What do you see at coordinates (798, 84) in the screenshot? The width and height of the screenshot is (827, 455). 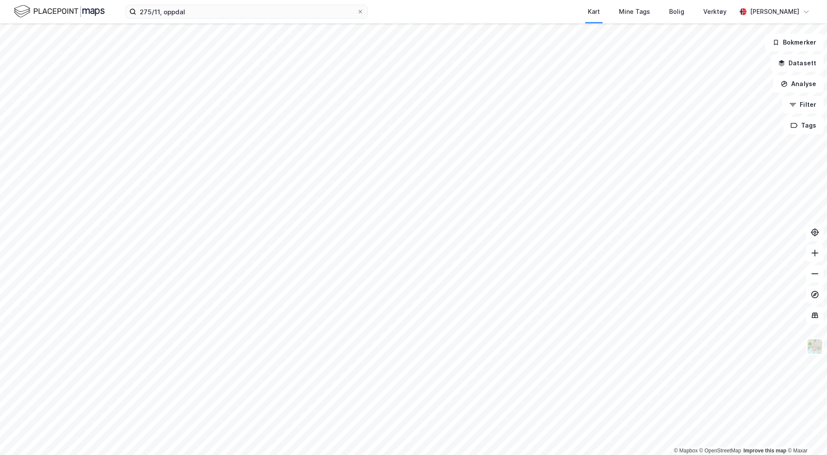 I see `button: Analyse` at bounding box center [798, 84].